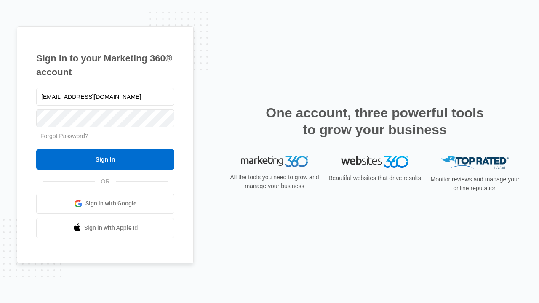  What do you see at coordinates (374, 121) in the screenshot?
I see `h2: One account, three powerful tools to grow your business` at bounding box center [374, 121].